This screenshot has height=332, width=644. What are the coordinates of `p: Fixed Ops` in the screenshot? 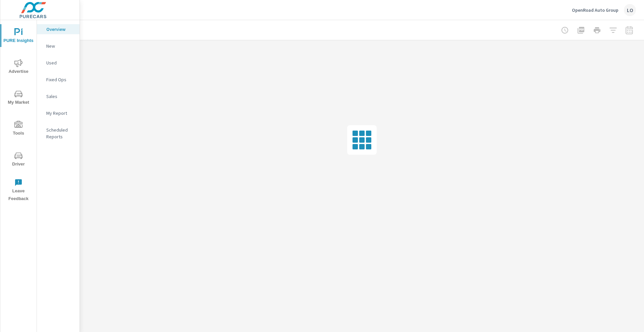 It's located at (60, 80).